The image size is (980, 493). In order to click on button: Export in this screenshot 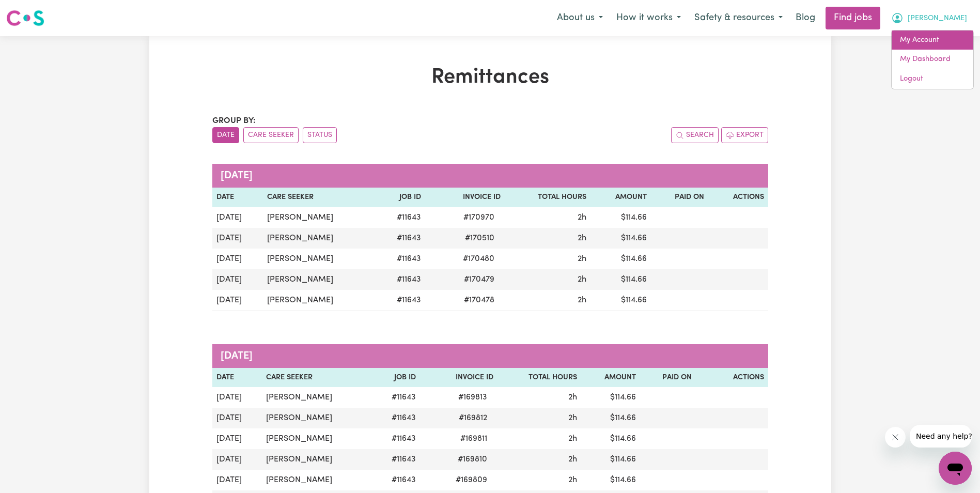, I will do `click(744, 135)`.